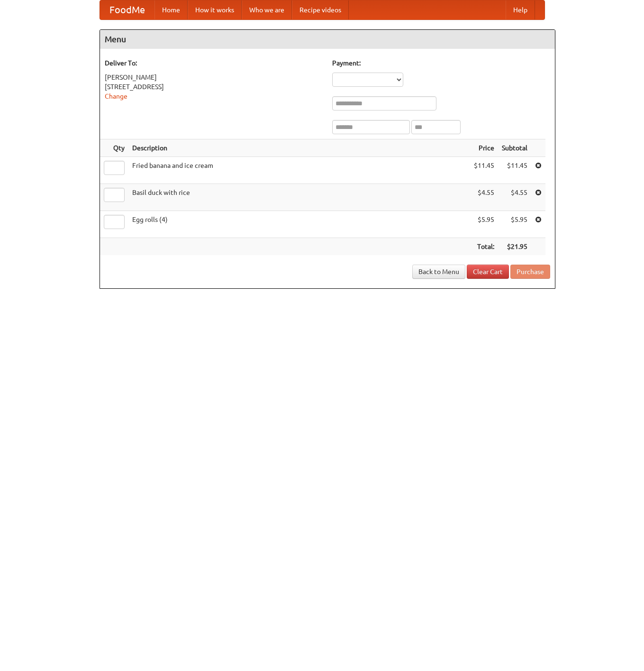  Describe the element at coordinates (299, 224) in the screenshot. I see `td: Egg rolls (4)` at that location.